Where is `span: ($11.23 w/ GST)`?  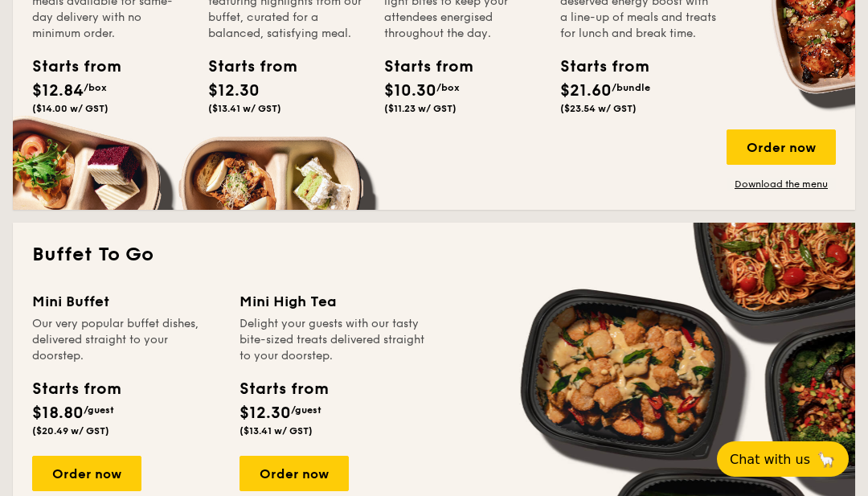 span: ($11.23 w/ GST) is located at coordinates (420, 108).